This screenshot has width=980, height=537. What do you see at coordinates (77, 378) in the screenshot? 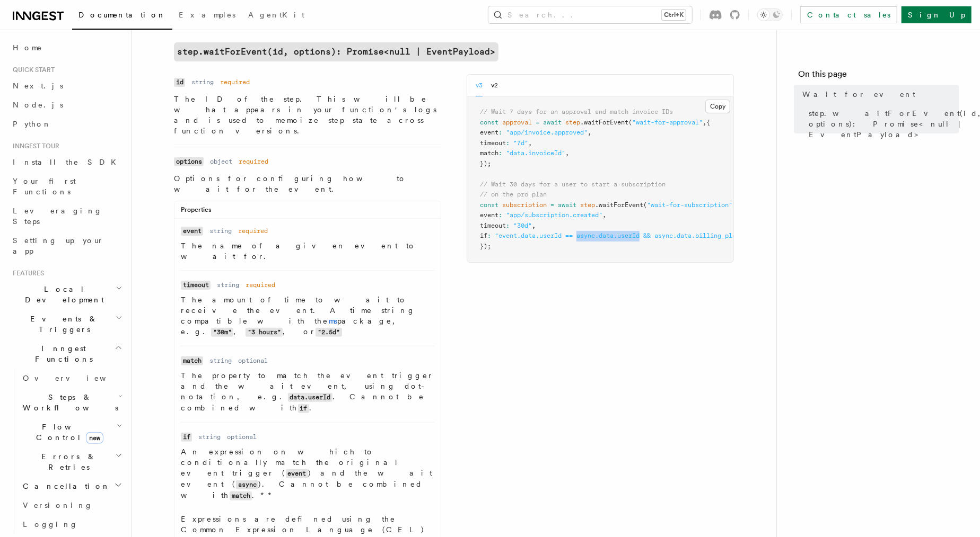
I see `span: Overview` at bounding box center [77, 378].